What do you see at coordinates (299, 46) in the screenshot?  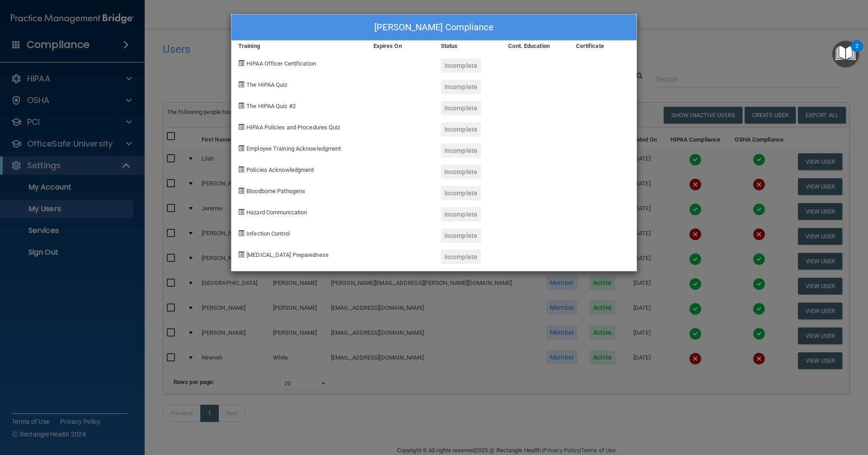 I see `div: Training` at bounding box center [299, 46].